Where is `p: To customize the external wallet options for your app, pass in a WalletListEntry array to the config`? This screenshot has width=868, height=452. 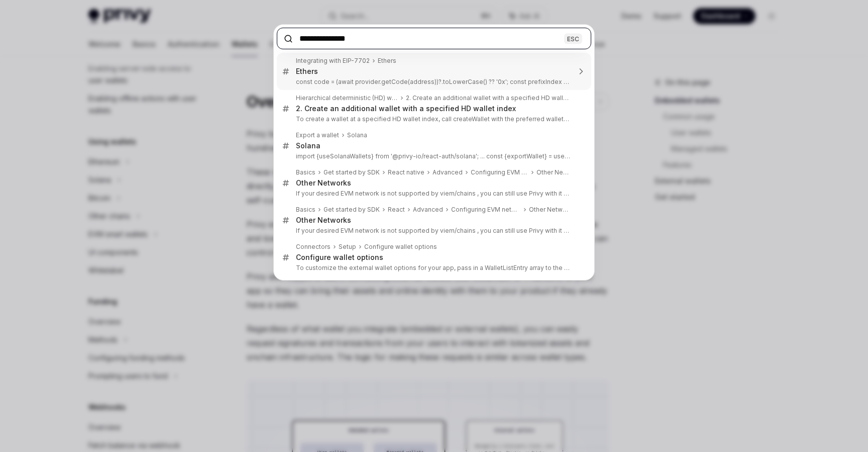 p: To customize the external wallet options for your app, pass in a WalletListEntry array to the config is located at coordinates (433, 268).